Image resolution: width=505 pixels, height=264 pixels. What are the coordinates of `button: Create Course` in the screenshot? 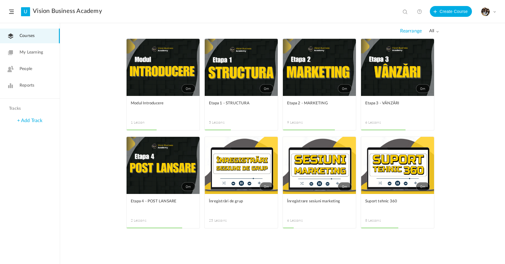 It's located at (451, 11).